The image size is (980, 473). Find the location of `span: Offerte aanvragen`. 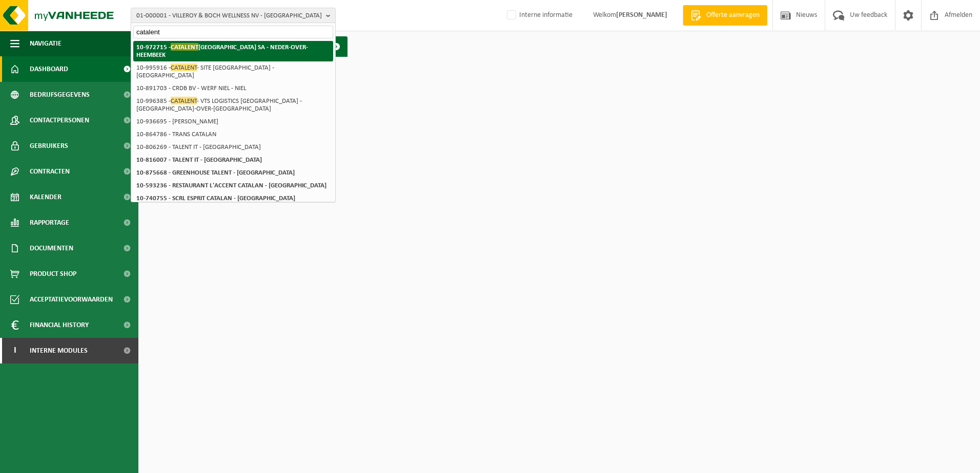

span: Offerte aanvragen is located at coordinates (733, 15).